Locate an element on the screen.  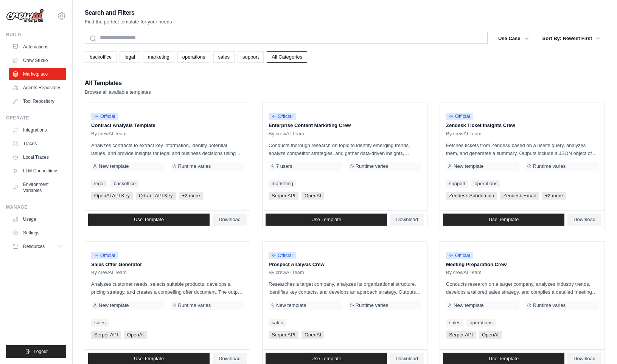
span: Logout is located at coordinates (41, 352).